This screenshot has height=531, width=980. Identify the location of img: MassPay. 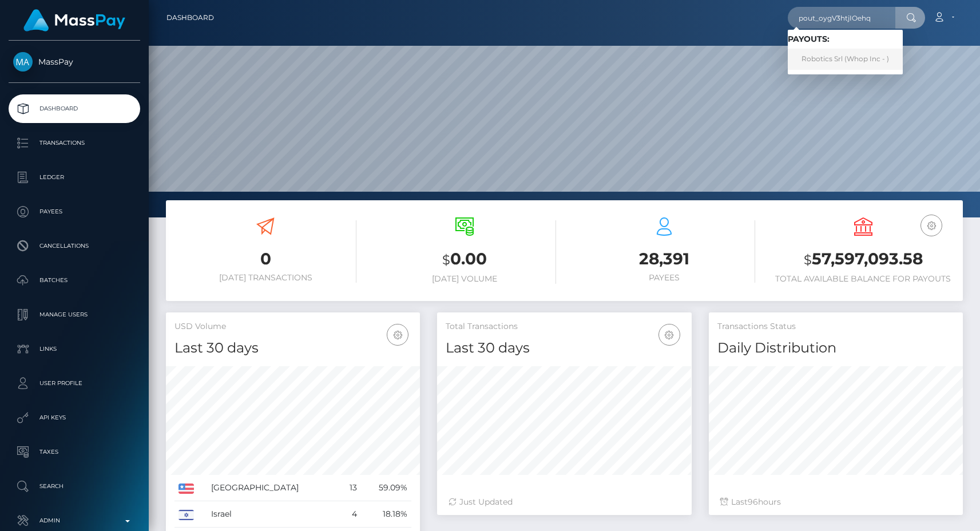
(23, 62).